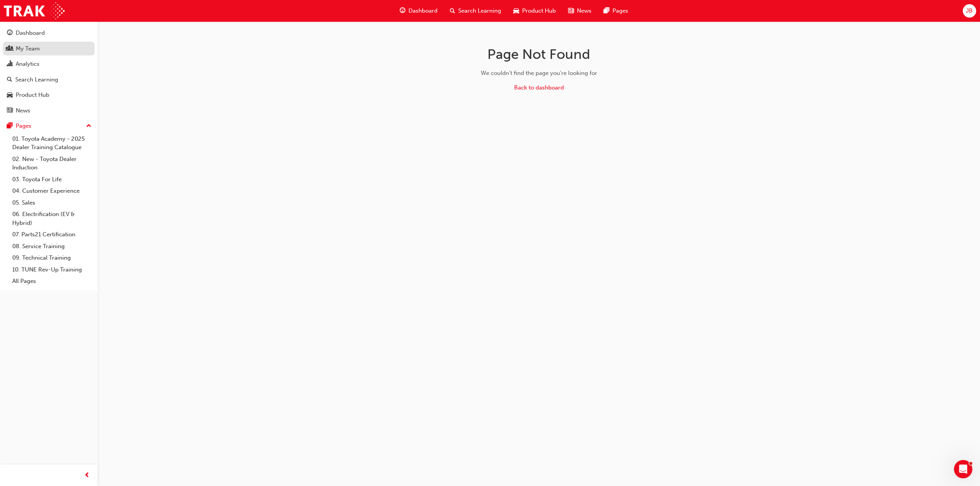  I want to click on span: chart-icon, so click(9, 64).